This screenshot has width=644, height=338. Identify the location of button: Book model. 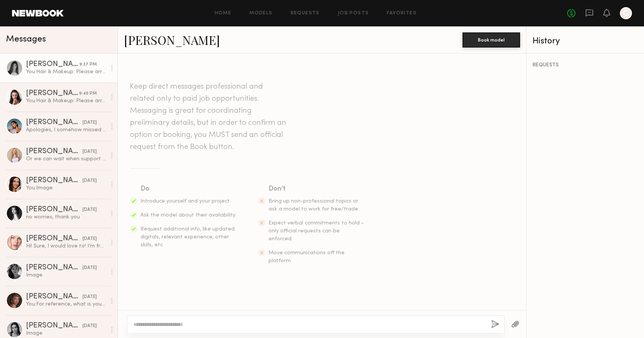
(491, 40).